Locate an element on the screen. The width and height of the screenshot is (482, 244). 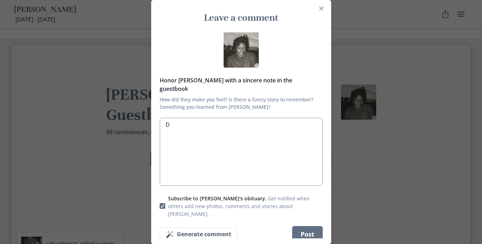
button: Generate comment is located at coordinates (198, 234).